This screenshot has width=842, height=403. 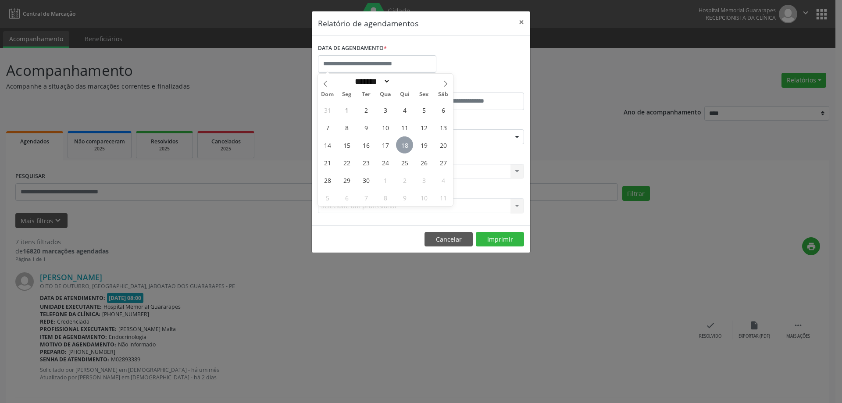 What do you see at coordinates (352, 48) in the screenshot?
I see `label: DATA DE AGENDAMENTO` at bounding box center [352, 48].